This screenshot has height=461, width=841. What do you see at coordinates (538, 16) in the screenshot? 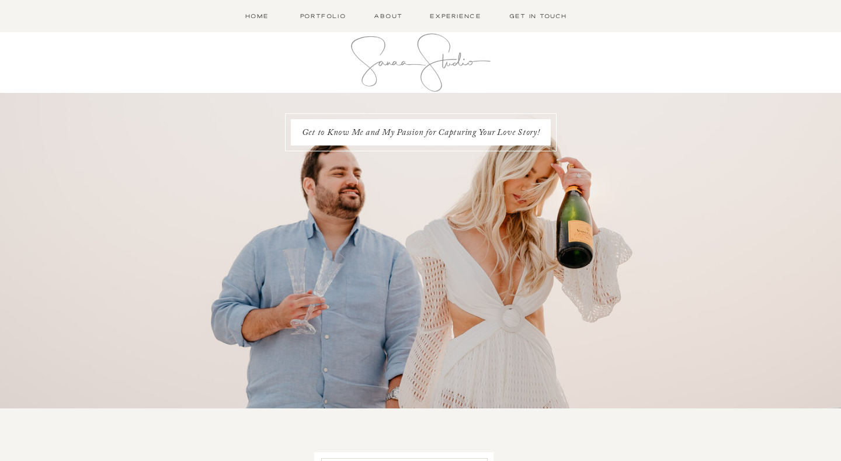
I see `a: Get in Touch` at bounding box center [538, 16].